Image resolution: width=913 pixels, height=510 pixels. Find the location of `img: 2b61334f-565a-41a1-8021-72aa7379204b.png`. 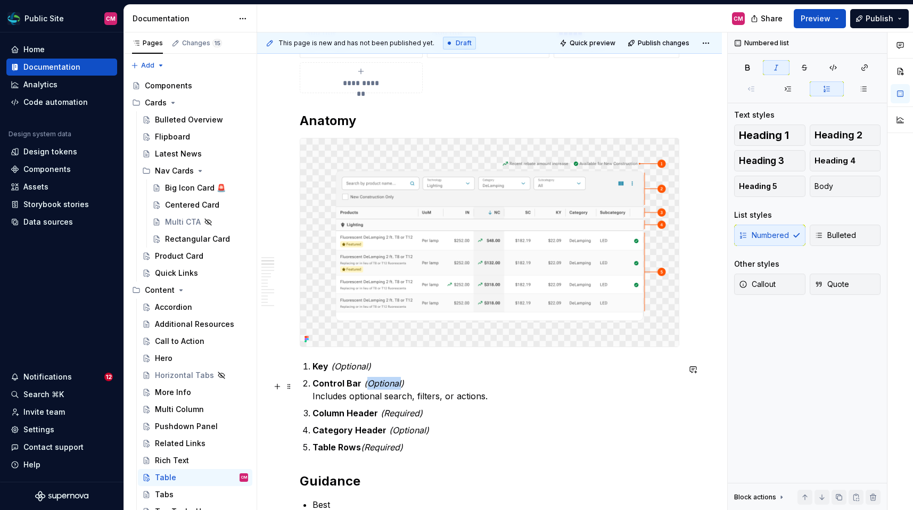

img: 2b61334f-565a-41a1-8021-72aa7379204b.png is located at coordinates (489, 242).